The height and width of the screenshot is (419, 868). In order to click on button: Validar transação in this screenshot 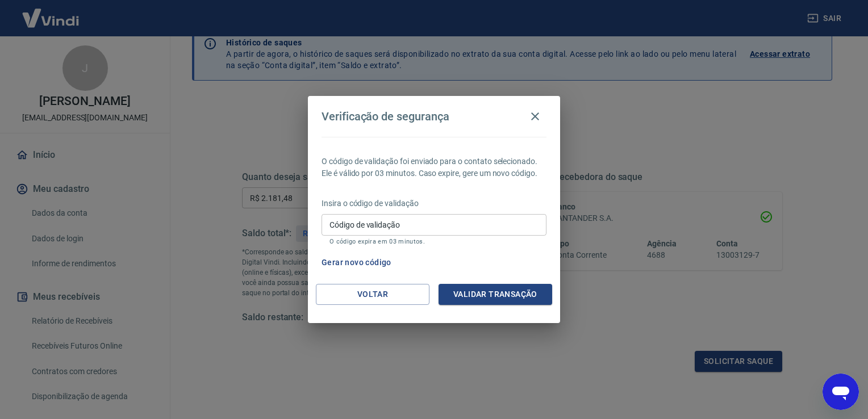, I will do `click(495, 294)`.